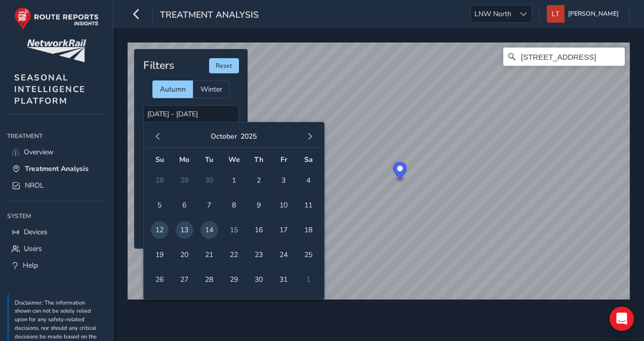 The height and width of the screenshot is (341, 644). What do you see at coordinates (173, 89) in the screenshot?
I see `div: Autumn` at bounding box center [173, 89].